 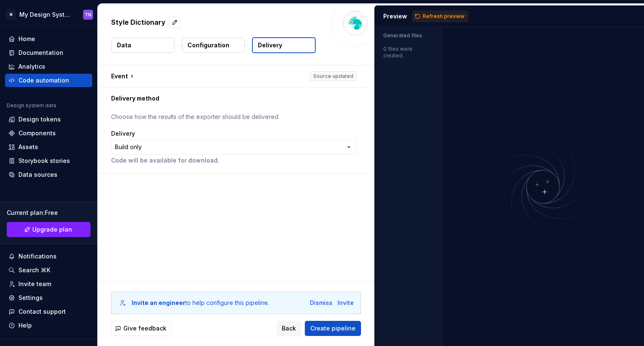 What do you see at coordinates (49, 256) in the screenshot?
I see `button: Notifications` at bounding box center [49, 256].